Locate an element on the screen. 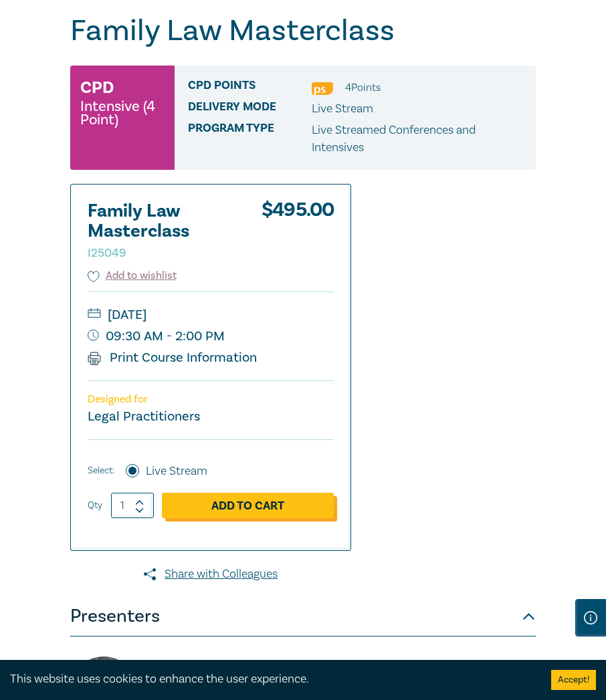  input: 1 is located at coordinates (132, 506).